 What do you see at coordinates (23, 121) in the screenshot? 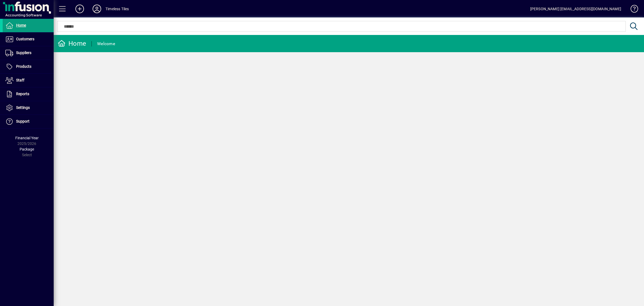
I see `span: Support` at bounding box center [23, 121].